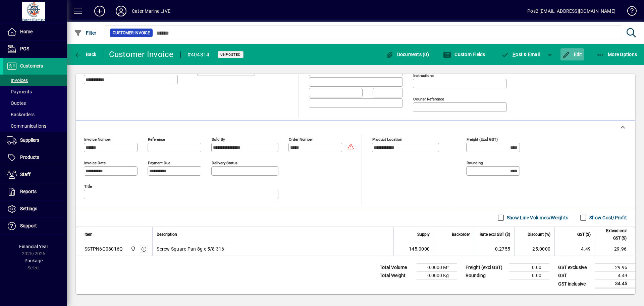 Image resolution: width=644 pixels, height=306 pixels. I want to click on td: 25.0000, so click(534, 249).